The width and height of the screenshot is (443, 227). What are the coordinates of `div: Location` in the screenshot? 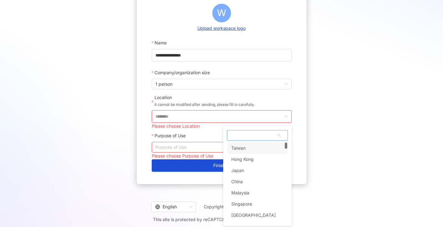 It's located at (204, 98).